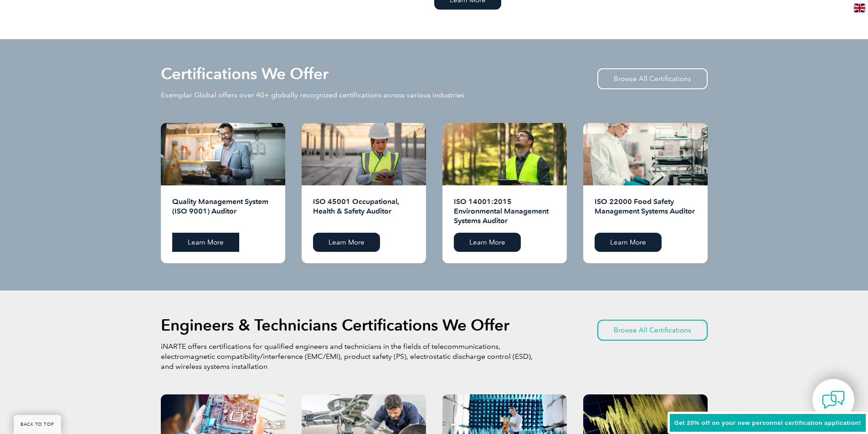 This screenshot has height=434, width=868. Describe the element at coordinates (37, 425) in the screenshot. I see `a: BACK TO TOP` at that location.